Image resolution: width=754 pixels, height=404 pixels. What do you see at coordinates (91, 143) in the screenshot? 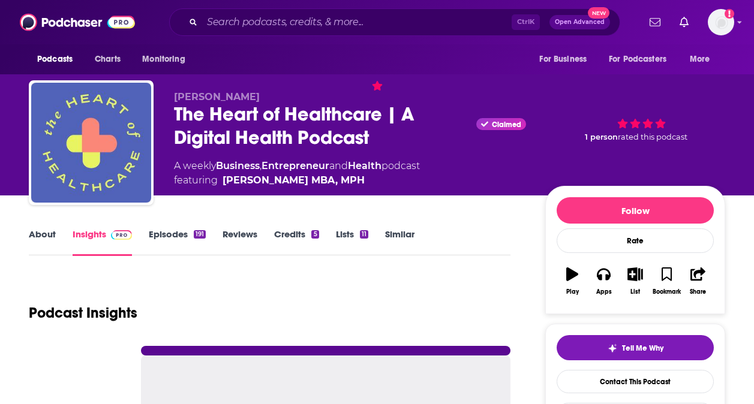
I see `img: The Heart of Healthcare | A Digital Health Podcast` at bounding box center [91, 143].